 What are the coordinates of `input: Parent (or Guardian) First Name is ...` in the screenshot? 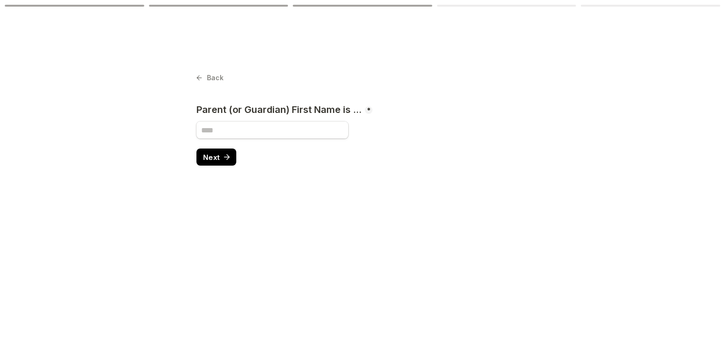 It's located at (272, 130).